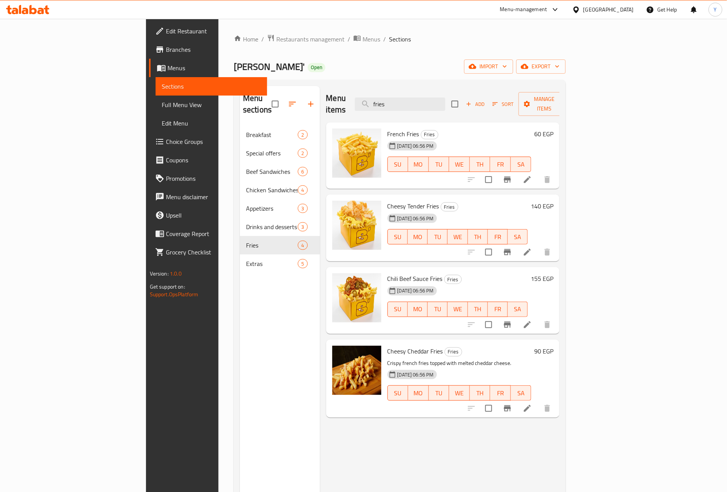 Image resolution: width=727 pixels, height=492 pixels. I want to click on span: 1.0.0, so click(176, 273).